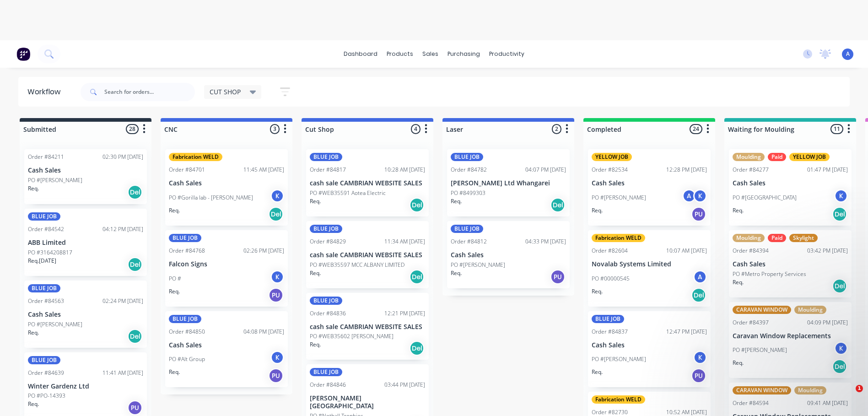 This screenshot has width=868, height=416. Describe the element at coordinates (469, 242) in the screenshot. I see `div: Order #84812` at that location.